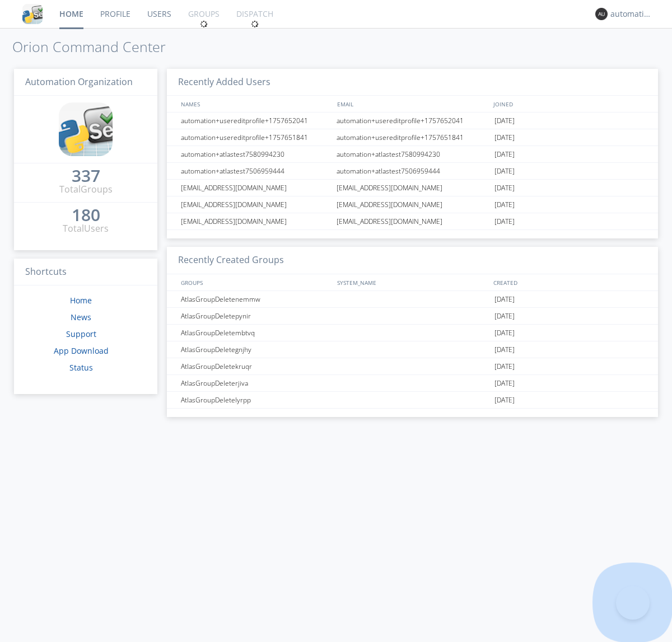 The width and height of the screenshot is (672, 642). Describe the element at coordinates (86, 215) in the screenshot. I see `div: 180` at that location.